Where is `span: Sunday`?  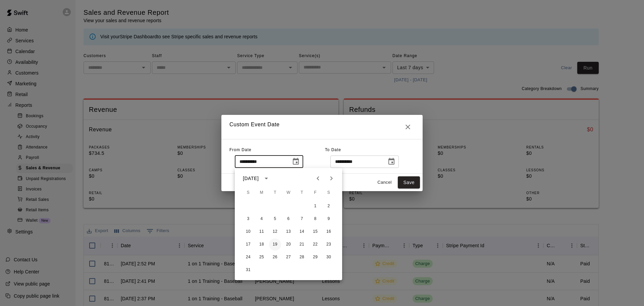 span: Sunday is located at coordinates (248, 193).